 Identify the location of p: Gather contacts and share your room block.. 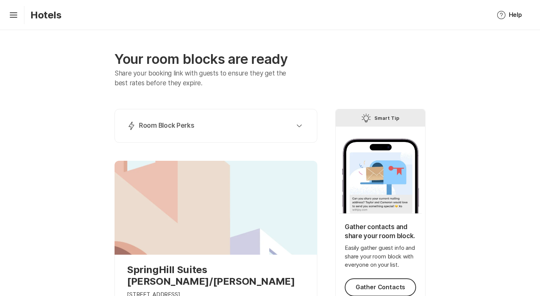
(380, 232).